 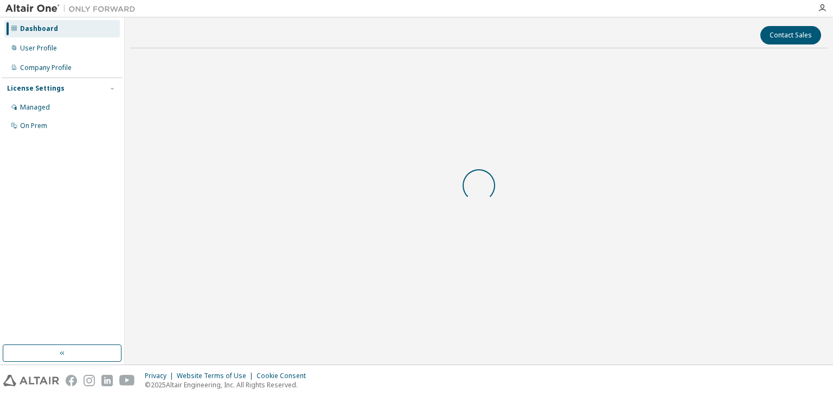 I want to click on img: youtube.svg, so click(x=127, y=380).